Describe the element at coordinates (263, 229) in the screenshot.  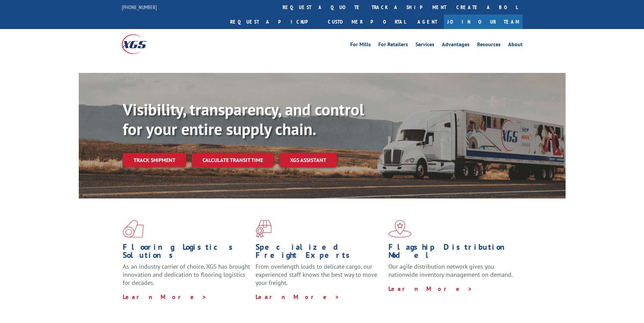
I see `img: xgs-icon-focused-on-flooring-red` at that location.